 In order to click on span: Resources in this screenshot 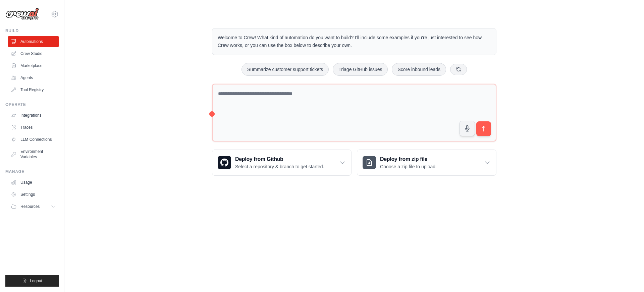, I will do `click(30, 207)`.